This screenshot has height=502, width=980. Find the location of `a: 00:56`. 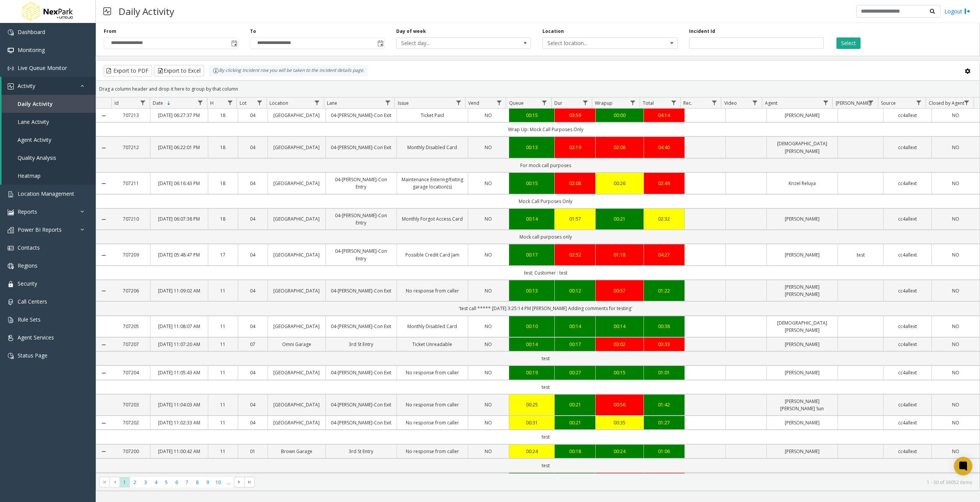

a: 00:56 is located at coordinates (619, 405).